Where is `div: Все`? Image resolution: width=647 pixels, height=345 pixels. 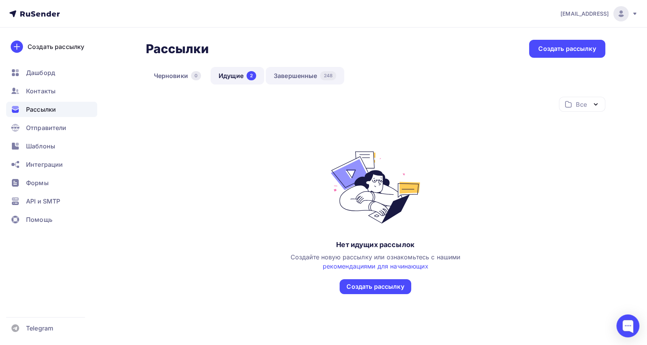
div: Все is located at coordinates (581, 104).